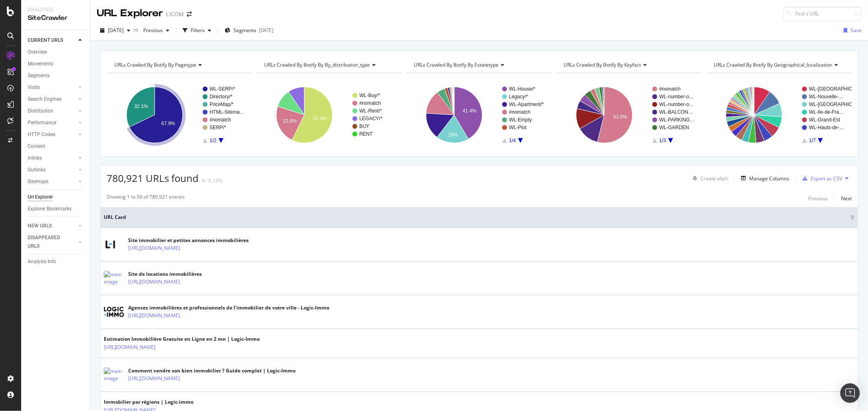 This screenshot has width=868, height=411. I want to click on a: Overview, so click(56, 52).